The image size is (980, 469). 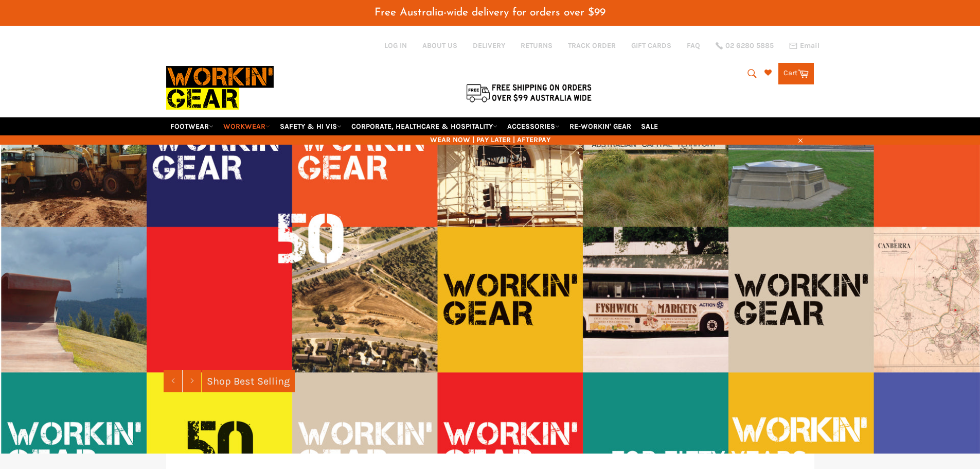 I want to click on img: Workin Gear leaders in Workwear, Safety Boots, PPE, Uniforms. Australia's No.1 in Workwear, so click(x=220, y=87).